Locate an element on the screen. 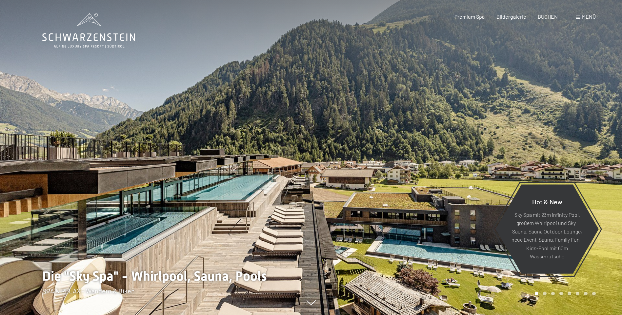 The image size is (622, 315). span: BUCHEN is located at coordinates (547, 16).